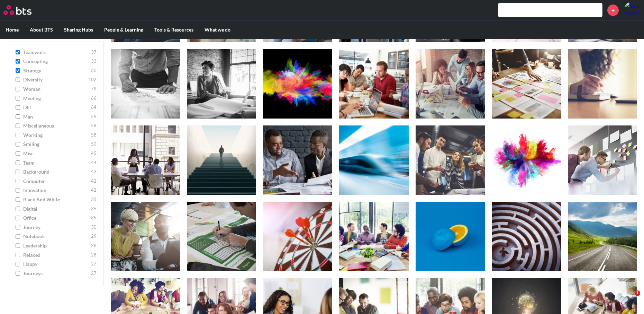 This screenshot has height=314, width=644. I want to click on input: leadership 28, so click(18, 245).